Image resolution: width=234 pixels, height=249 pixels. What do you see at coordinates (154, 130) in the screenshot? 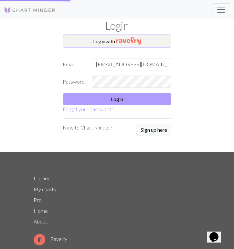
I see `button: Sign up here` at bounding box center [154, 130].